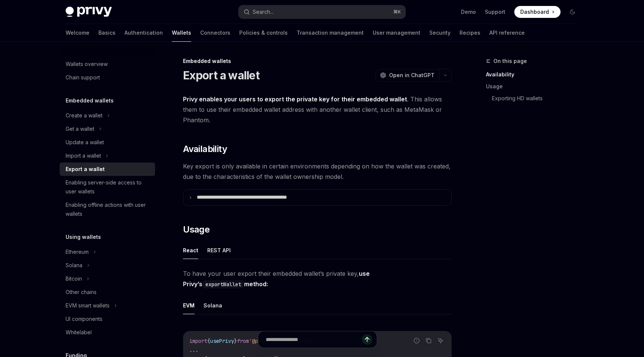 This screenshot has height=357, width=644. What do you see at coordinates (495, 12) in the screenshot?
I see `a: Support` at bounding box center [495, 12].